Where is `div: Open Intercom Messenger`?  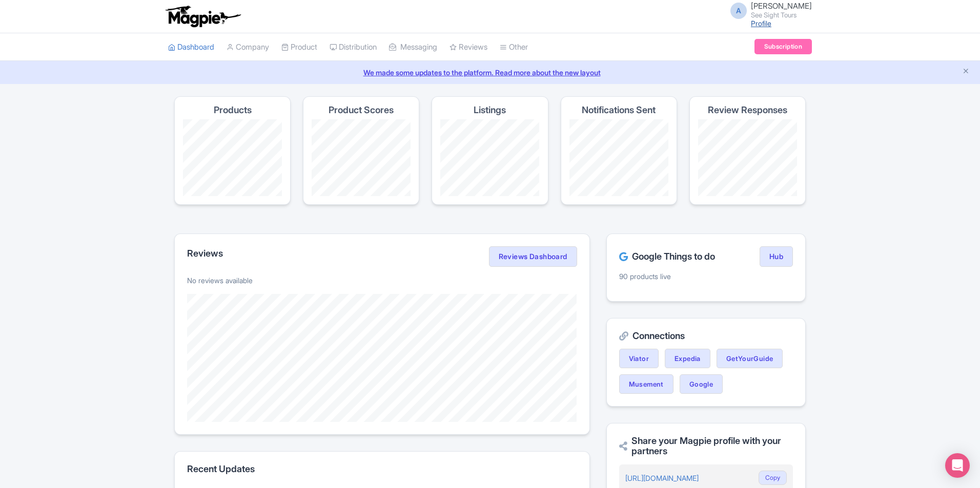
div: Open Intercom Messenger is located at coordinates (957, 466).